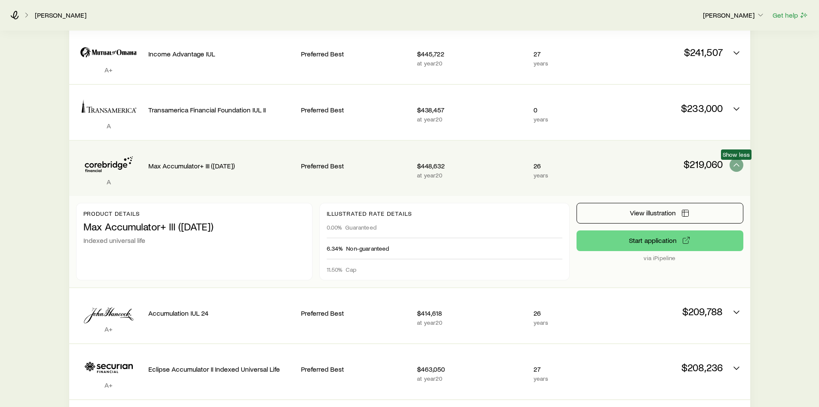  Describe the element at coordinates (668, 164) in the screenshot. I see `p: $219,060` at that location.